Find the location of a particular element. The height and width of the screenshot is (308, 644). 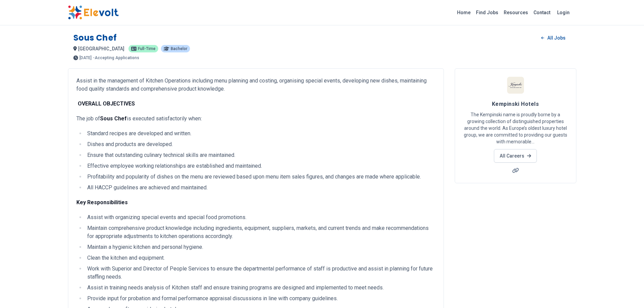

strong: Key Responsibilities is located at coordinates (102, 202).